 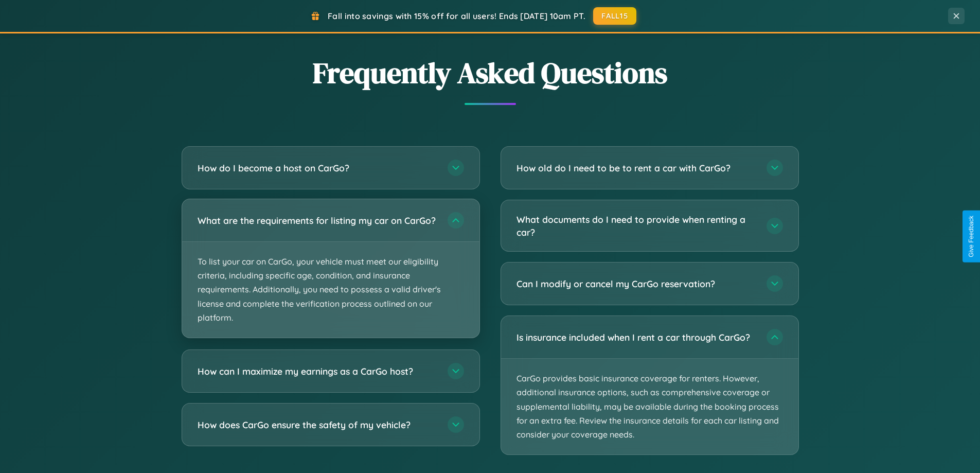 I want to click on p: To list your car on CarGo, your vehicle must meet our eligibility criteria, including specific ag..., so click(x=331, y=290).